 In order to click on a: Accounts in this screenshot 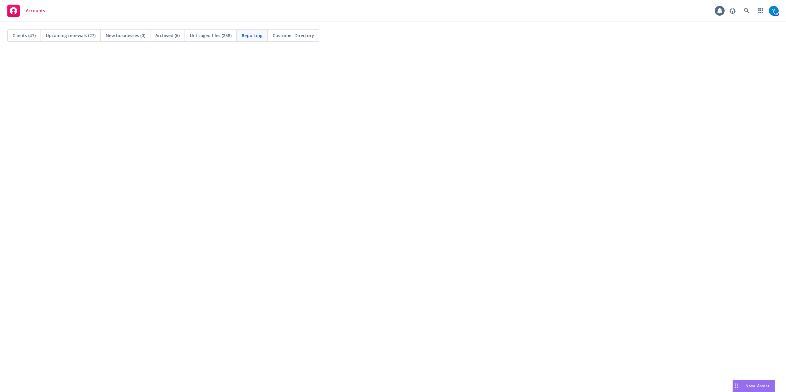, I will do `click(26, 11)`.